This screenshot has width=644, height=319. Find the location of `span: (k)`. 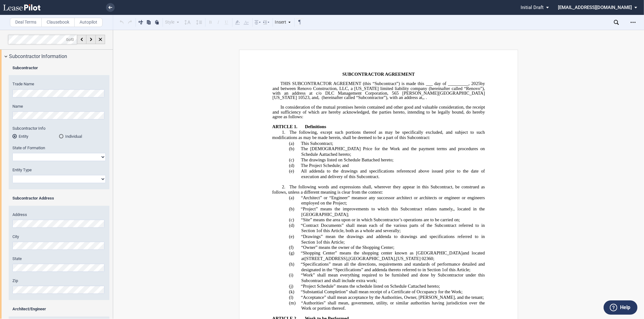

span: (k) is located at coordinates (292, 292).